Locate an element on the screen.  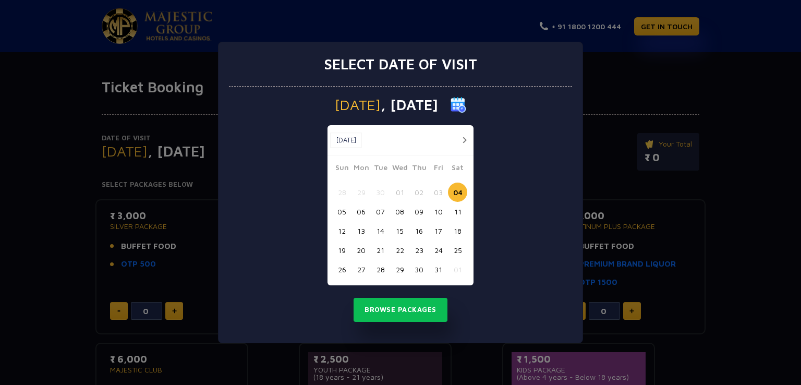
button: 02 is located at coordinates (419, 192).